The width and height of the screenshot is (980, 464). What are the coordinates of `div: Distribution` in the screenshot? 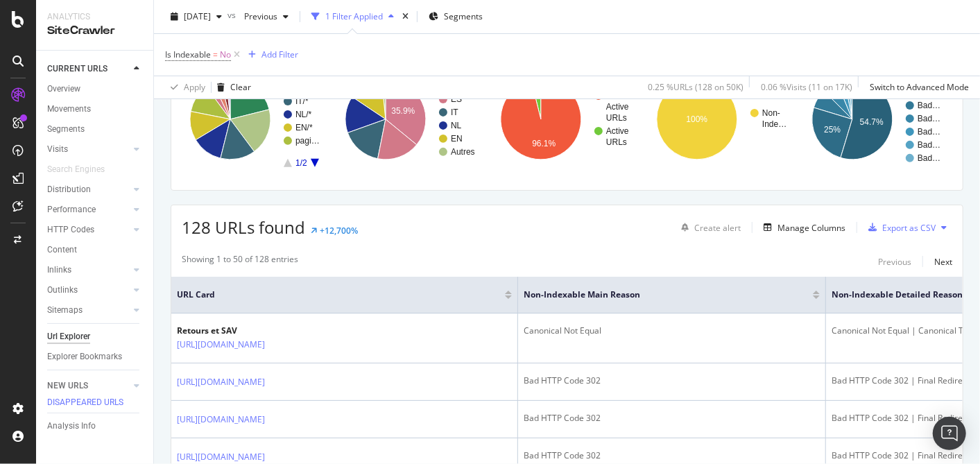 It's located at (69, 190).